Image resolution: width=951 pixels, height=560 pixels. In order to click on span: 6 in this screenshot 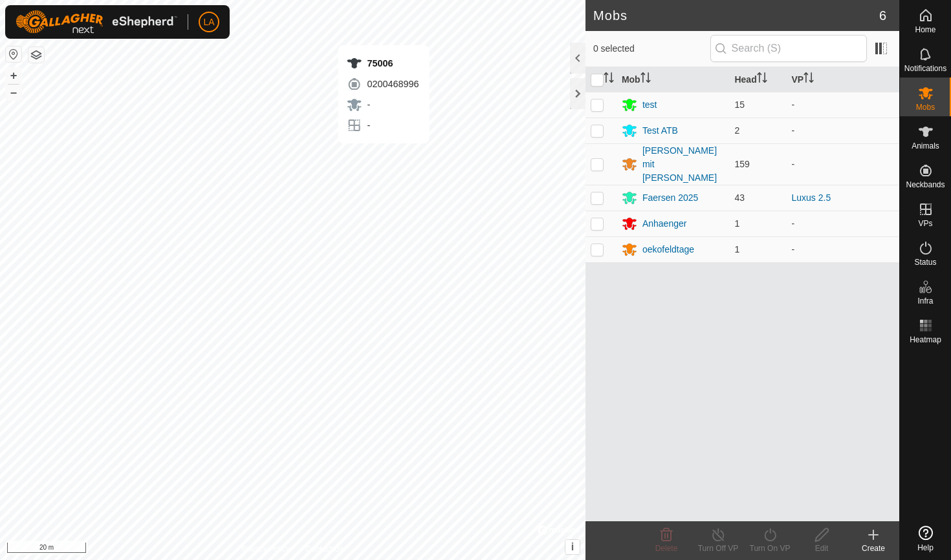, I will do `click(882, 16)`.